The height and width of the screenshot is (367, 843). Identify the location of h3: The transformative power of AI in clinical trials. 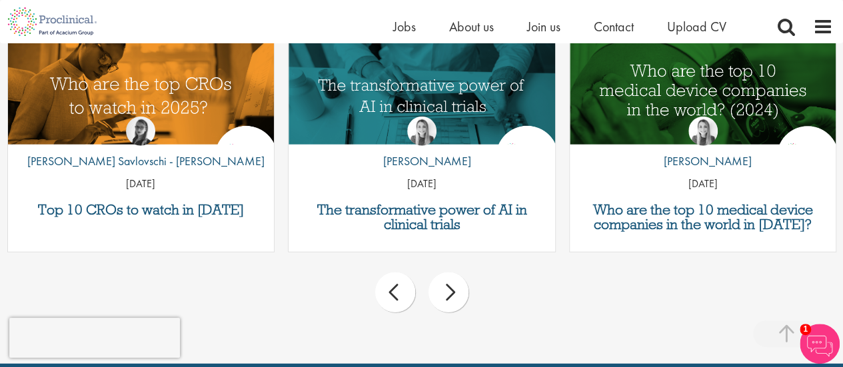
(422, 217).